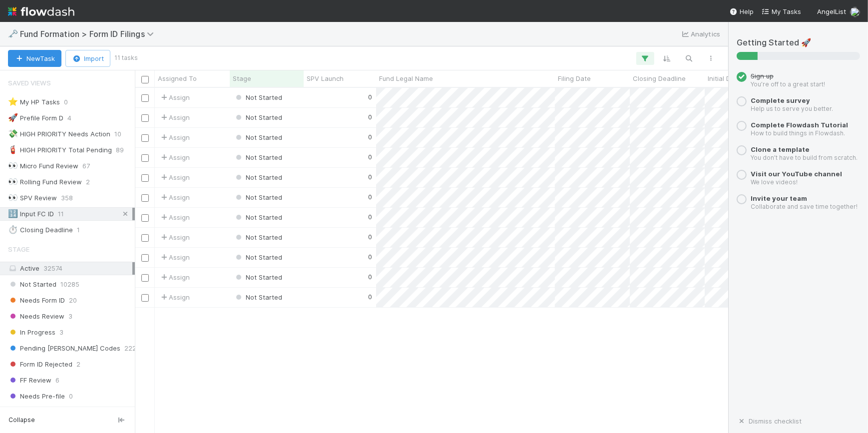  What do you see at coordinates (797, 133) in the screenshot?
I see `small: How to build things in Flowdash.` at bounding box center [797, 133].